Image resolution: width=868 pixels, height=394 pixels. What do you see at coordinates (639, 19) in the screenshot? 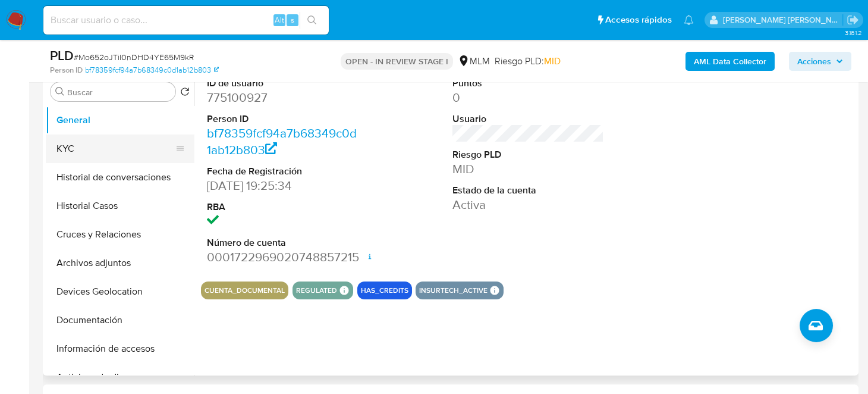
I see `span: Accesos rápidos` at bounding box center [639, 19].